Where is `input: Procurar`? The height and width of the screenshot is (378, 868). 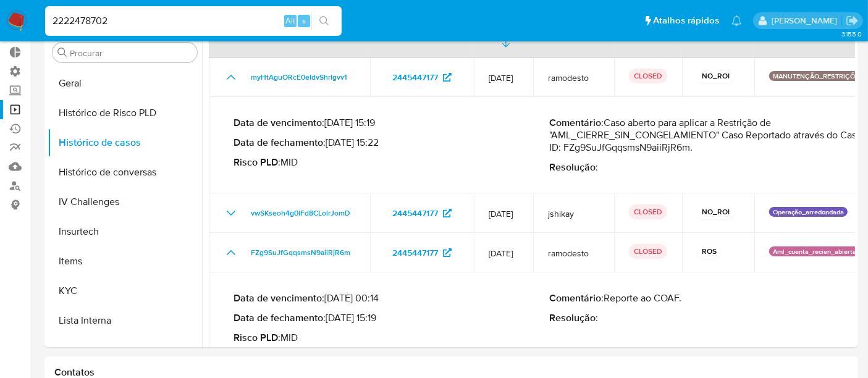 input: Procurar is located at coordinates (131, 54).